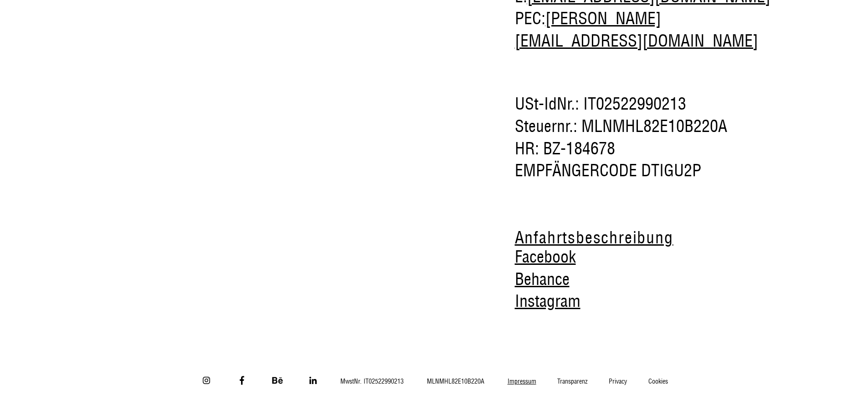 The height and width of the screenshot is (416, 868). I want to click on a: Transparenz, so click(573, 382).